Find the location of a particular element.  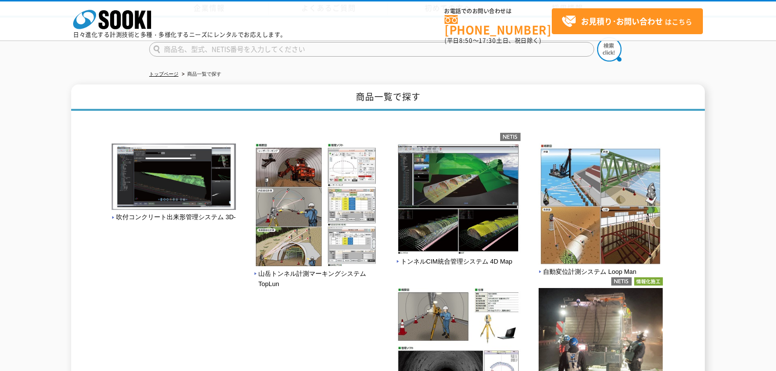

a: お見積り･お問い合わせはこちら is located at coordinates (627, 21).